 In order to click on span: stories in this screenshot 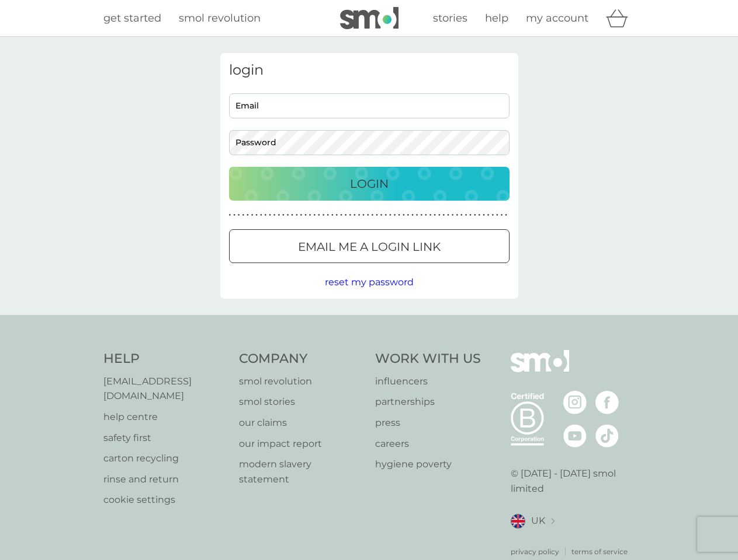, I will do `click(449, 18)`.